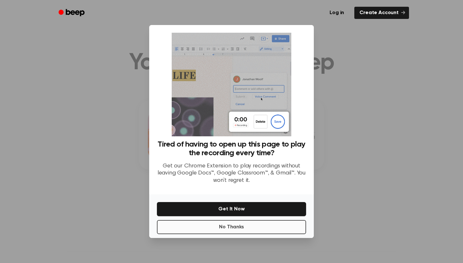 This screenshot has width=463, height=263. What do you see at coordinates (231, 174) in the screenshot?
I see `p: Get our Chrome Extension to play recordings without leaving Google Docs™, Google Classroom™, & Gm...` at bounding box center [231, 174].